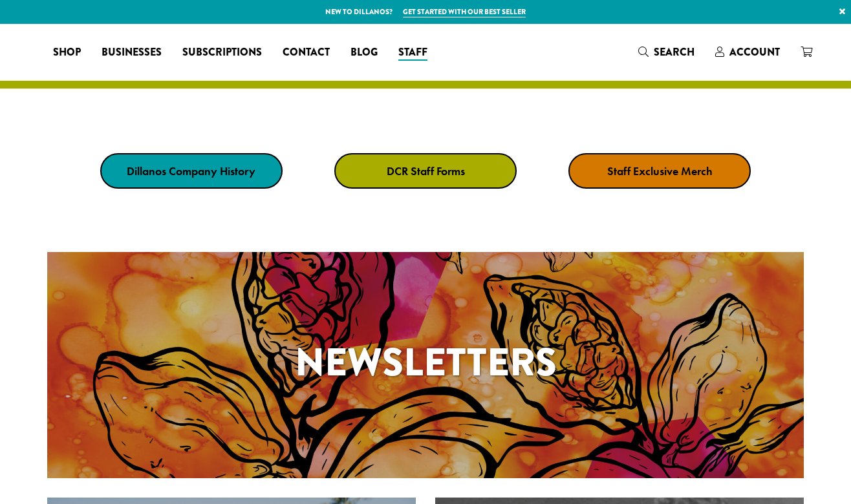 This screenshot has width=851, height=504. I want to click on strong: Dillanos Company History, so click(191, 171).